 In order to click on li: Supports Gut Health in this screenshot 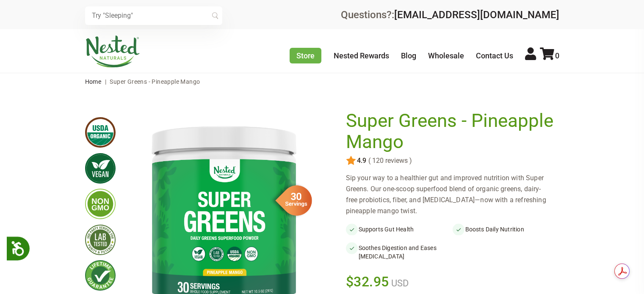, I will do `click(400, 230)`.